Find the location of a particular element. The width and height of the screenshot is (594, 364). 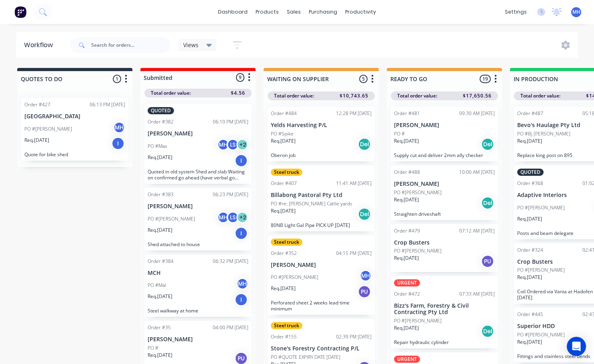

span: MH is located at coordinates (577, 12).